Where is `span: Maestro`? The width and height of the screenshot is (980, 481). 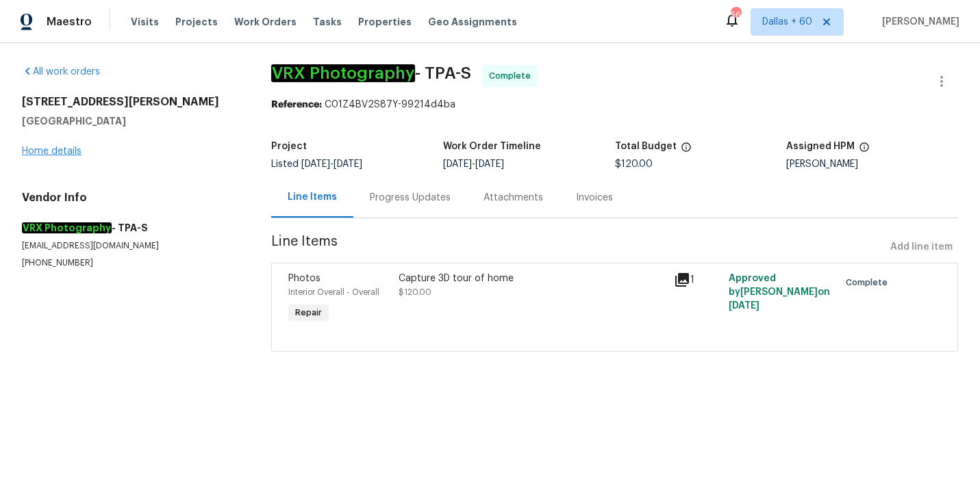
span: Maestro is located at coordinates (69, 22).